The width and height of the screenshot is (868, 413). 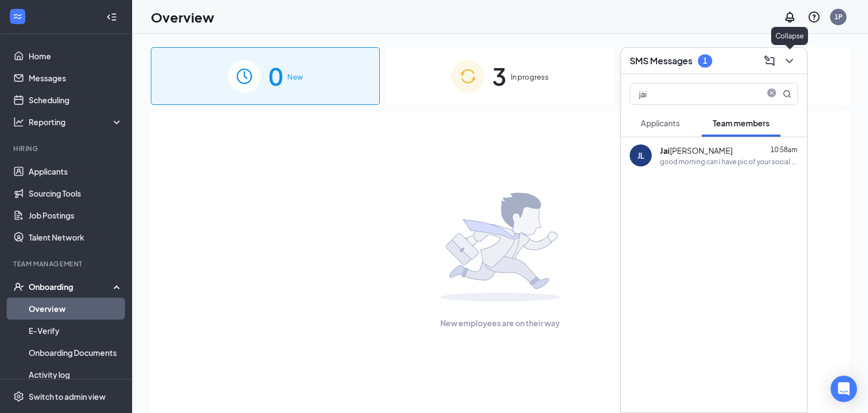 I want to click on span: Applicants, so click(x=660, y=123).